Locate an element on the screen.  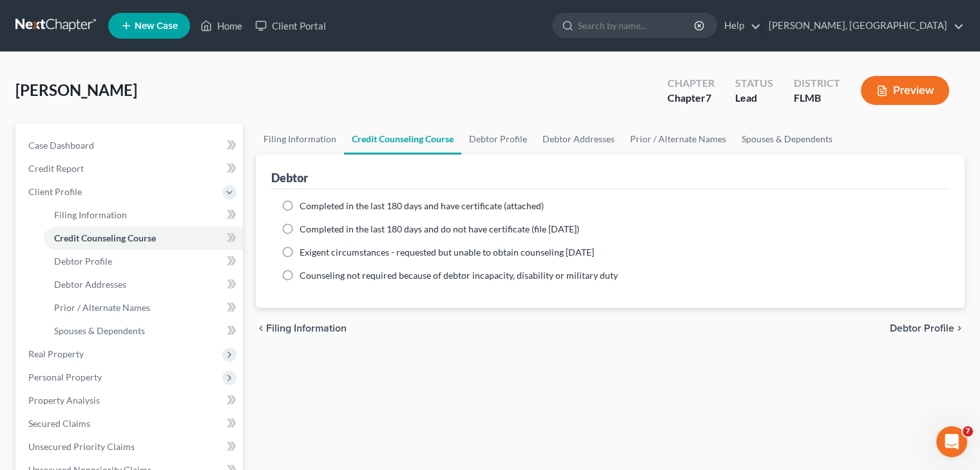
button: Home is located at coordinates (214, 18).